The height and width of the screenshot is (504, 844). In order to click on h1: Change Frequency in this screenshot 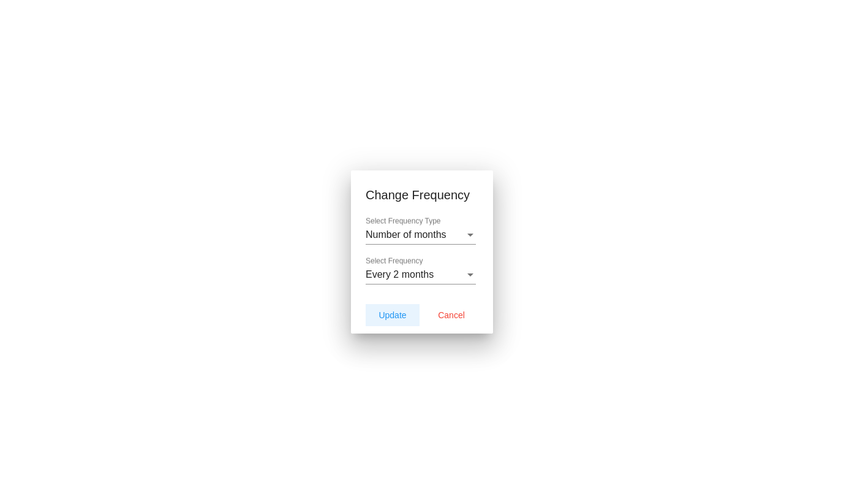, I will do `click(422, 195)`.